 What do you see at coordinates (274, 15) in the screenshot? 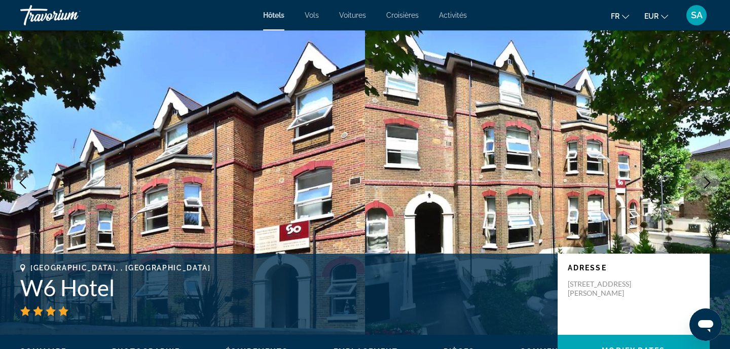
I see `span: Hôtels` at bounding box center [274, 15].